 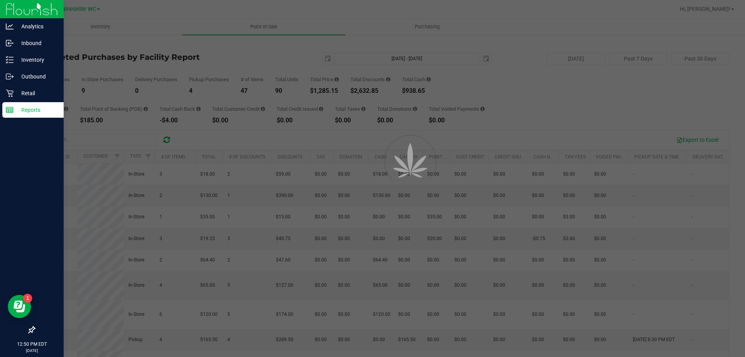 I want to click on inline-svg: Outbound, so click(x=10, y=76).